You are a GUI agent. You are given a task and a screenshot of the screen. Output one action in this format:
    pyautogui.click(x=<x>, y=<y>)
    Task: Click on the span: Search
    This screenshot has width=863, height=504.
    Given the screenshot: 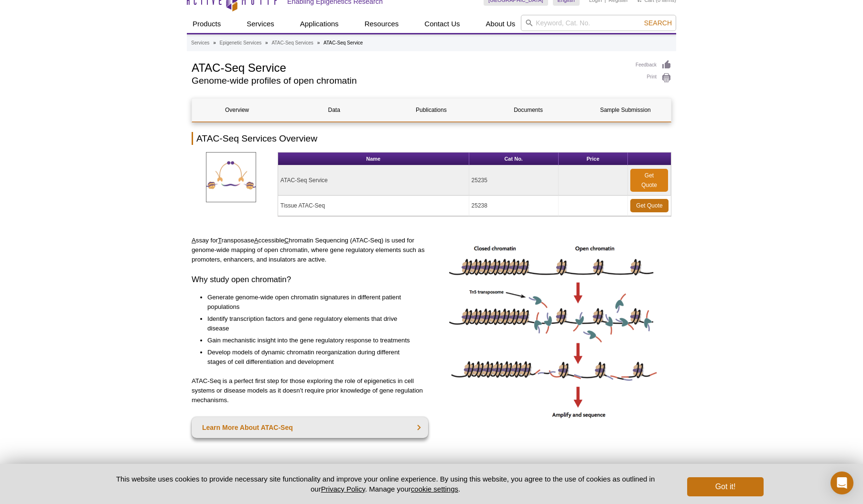 What is the action you would take?
    pyautogui.click(x=659, y=23)
    